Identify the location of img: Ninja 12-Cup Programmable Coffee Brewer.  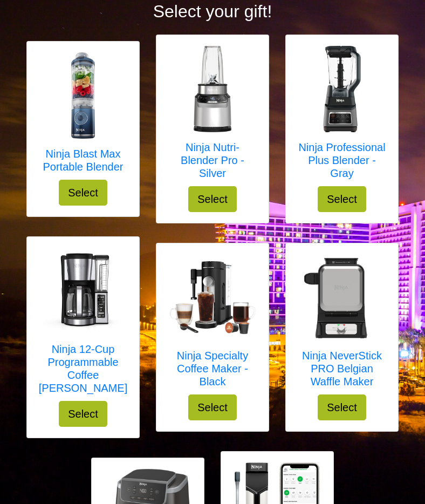
(83, 291).